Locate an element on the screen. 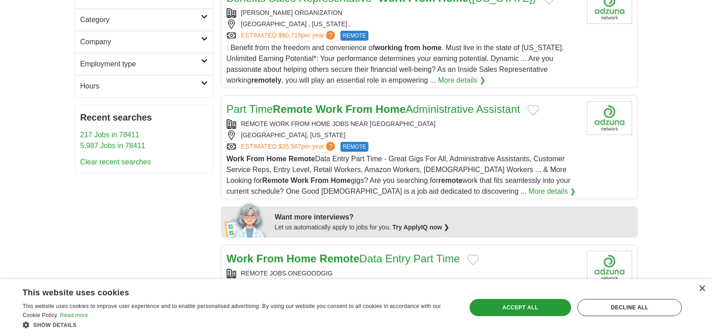  a: ESTIMATED:$35,587per year? is located at coordinates (289, 147).